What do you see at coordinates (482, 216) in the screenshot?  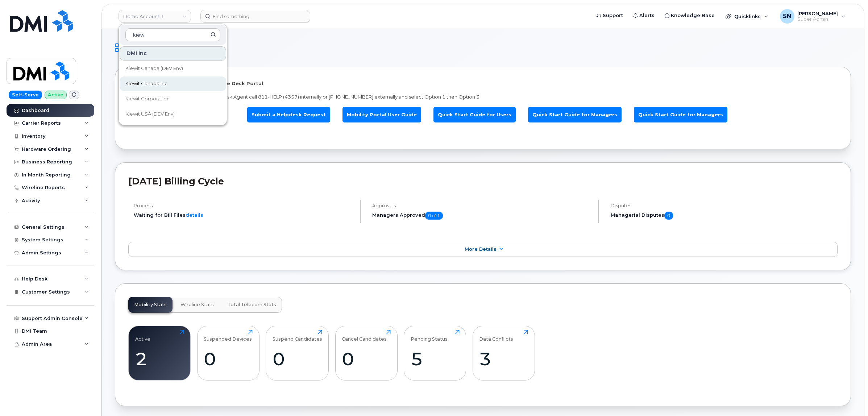 I see `h5: Managers Approved` at bounding box center [482, 216].